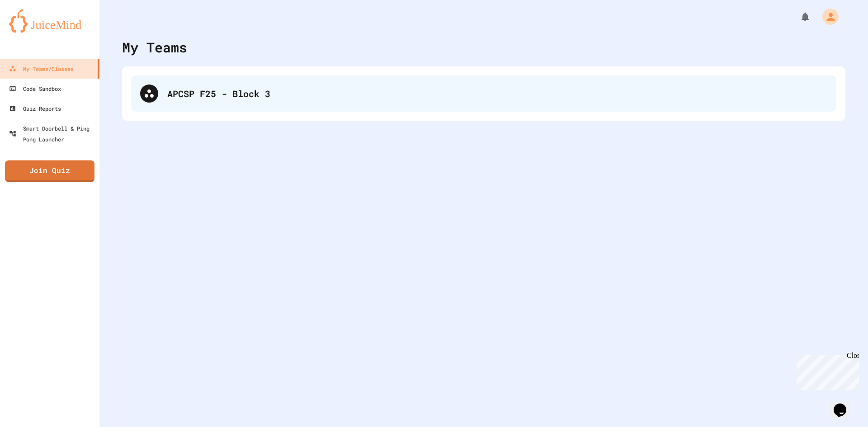 Image resolution: width=868 pixels, height=427 pixels. Describe the element at coordinates (52, 134) in the screenshot. I see `div: Smart Doorbell & Ping Pong Launcher` at that location.